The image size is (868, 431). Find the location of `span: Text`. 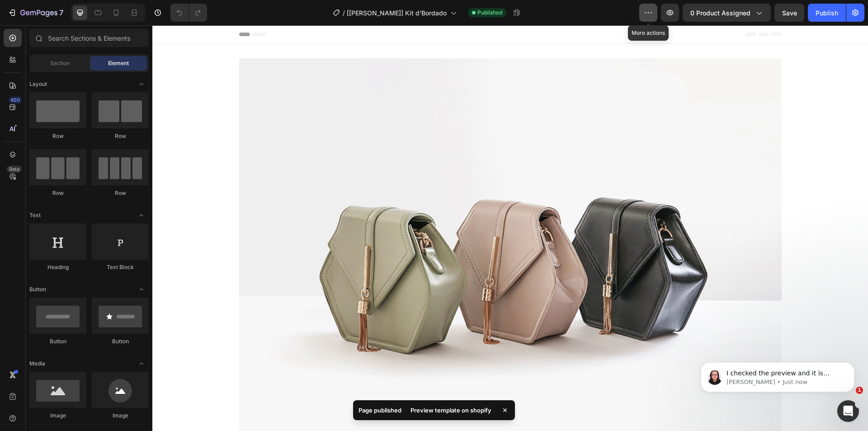

span: Text is located at coordinates (35, 215).